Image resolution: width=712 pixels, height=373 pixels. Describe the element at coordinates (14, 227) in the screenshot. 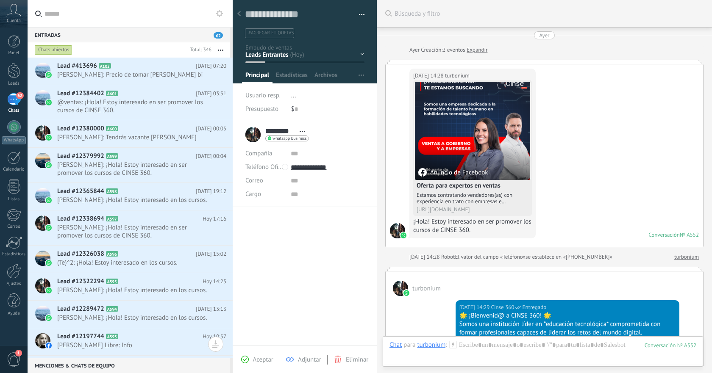

I see `div: Correo` at that location.